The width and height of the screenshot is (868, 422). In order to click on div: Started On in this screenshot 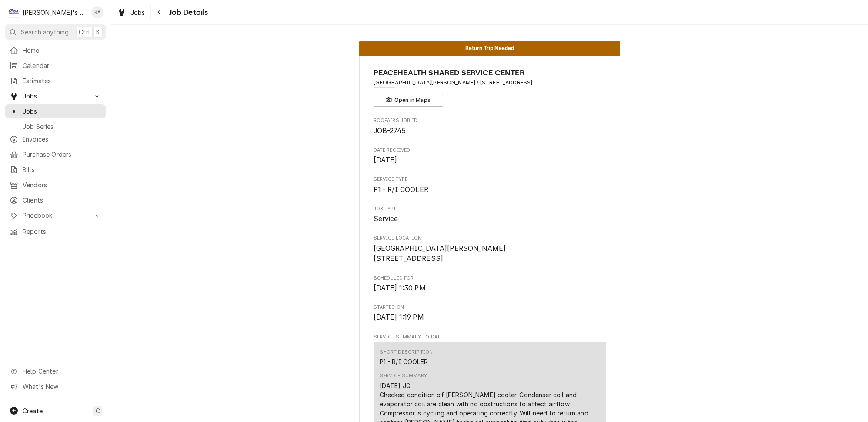, I will do `click(490, 313)`.